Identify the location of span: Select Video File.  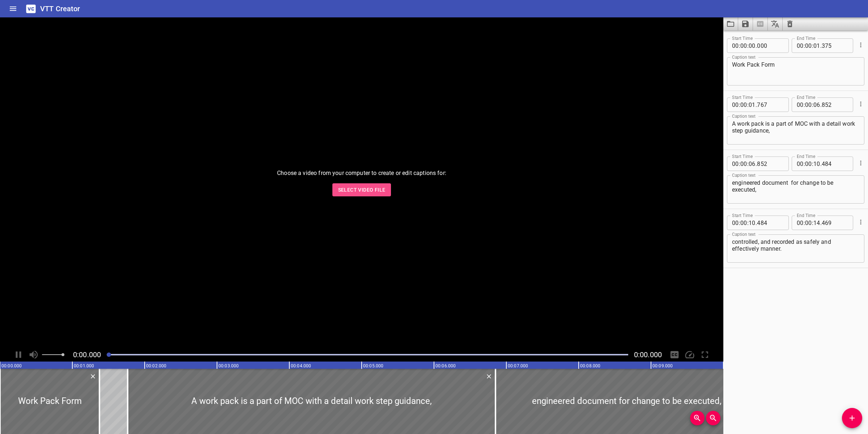
(362, 190).